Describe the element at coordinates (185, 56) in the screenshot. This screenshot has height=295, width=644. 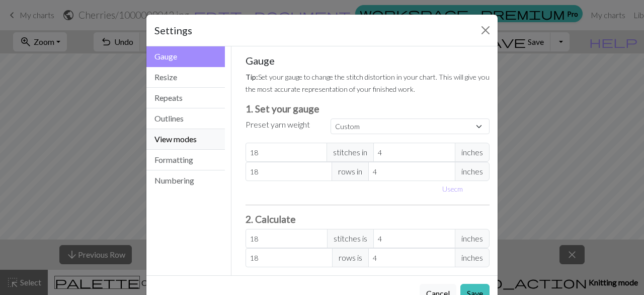
I see `button: Gauge` at that location.